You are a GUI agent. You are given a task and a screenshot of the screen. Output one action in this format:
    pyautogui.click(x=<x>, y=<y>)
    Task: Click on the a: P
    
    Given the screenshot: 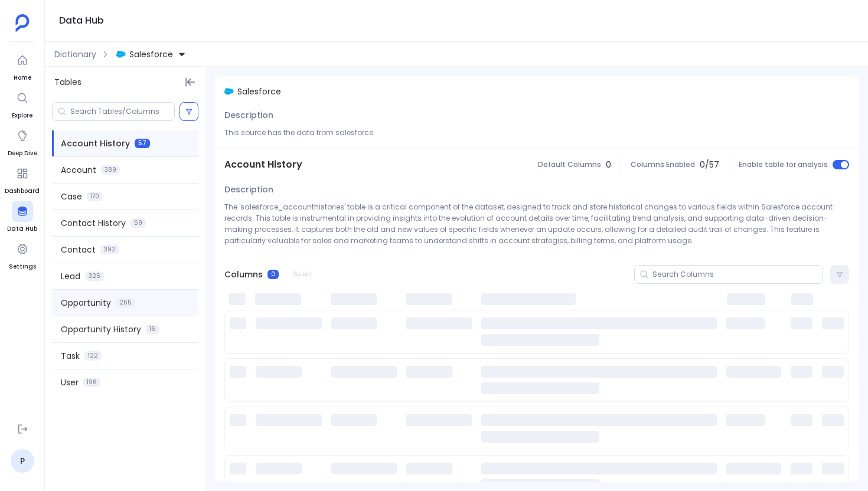 What is the action you would take?
    pyautogui.click(x=23, y=461)
    